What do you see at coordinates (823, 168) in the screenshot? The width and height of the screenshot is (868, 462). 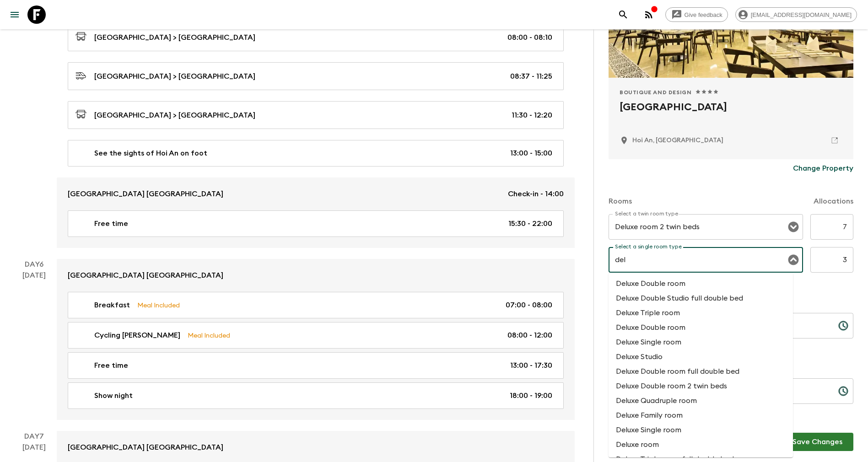 I see `button: Change Property` at bounding box center [823, 168].